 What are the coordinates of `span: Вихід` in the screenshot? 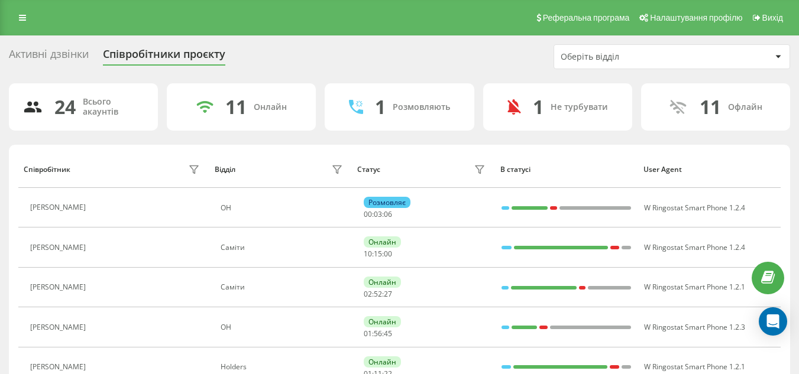 It's located at (772, 18).